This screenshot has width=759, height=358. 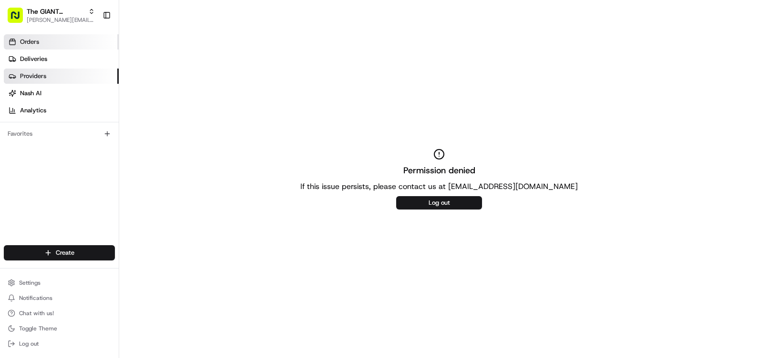 I want to click on span: Pylon, so click(x=105, y=165).